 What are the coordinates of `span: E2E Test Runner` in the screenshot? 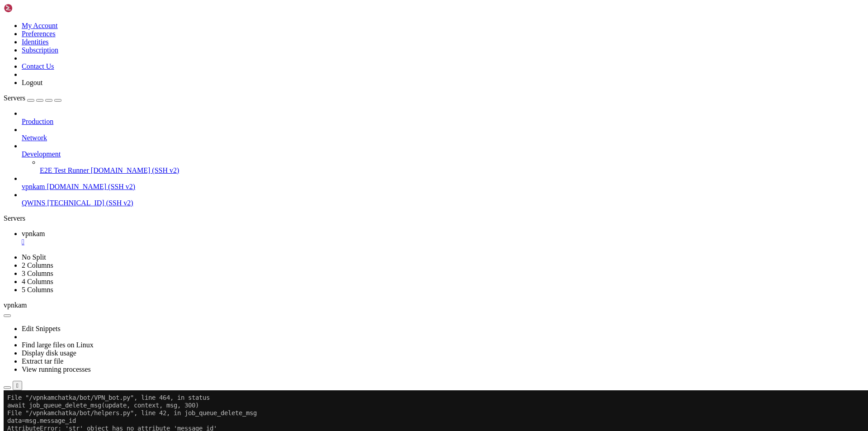 It's located at (64, 170).